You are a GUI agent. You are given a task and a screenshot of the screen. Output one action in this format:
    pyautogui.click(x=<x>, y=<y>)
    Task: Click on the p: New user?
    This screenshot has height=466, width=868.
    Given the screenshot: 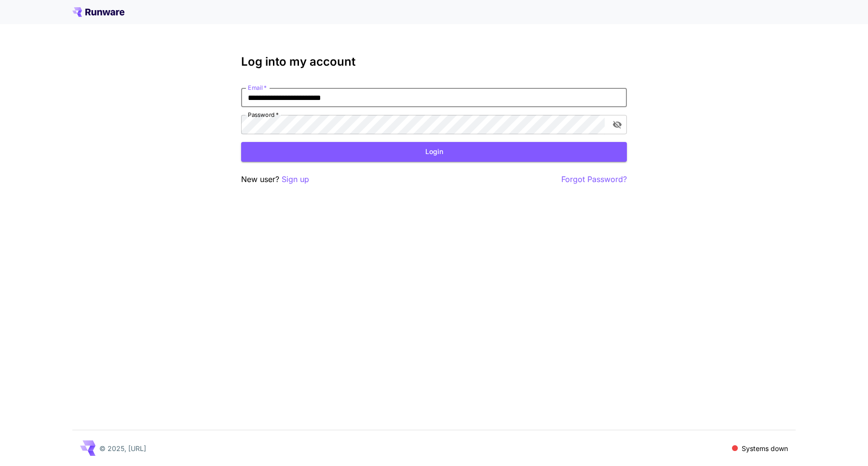 What is the action you would take?
    pyautogui.click(x=275, y=179)
    